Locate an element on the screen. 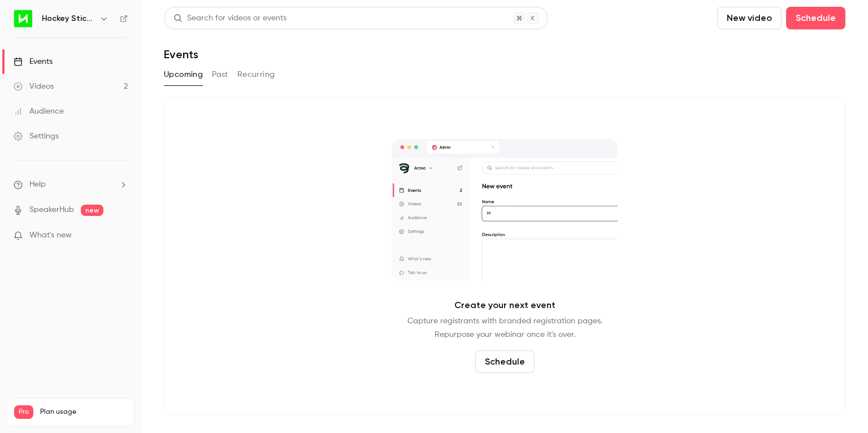  p: Create your next event is located at coordinates (504, 306).